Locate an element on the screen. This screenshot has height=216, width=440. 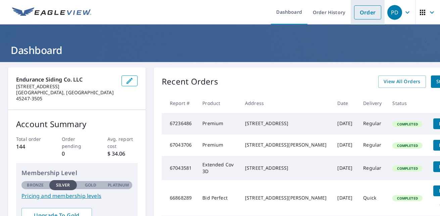
td: 67236486 is located at coordinates (179, 124).